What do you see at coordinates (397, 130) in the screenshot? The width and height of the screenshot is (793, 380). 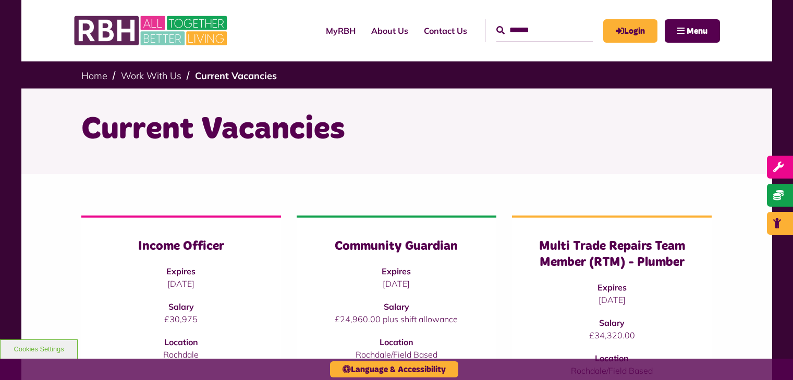 I see `h1: Current Vacancies` at bounding box center [397, 130].